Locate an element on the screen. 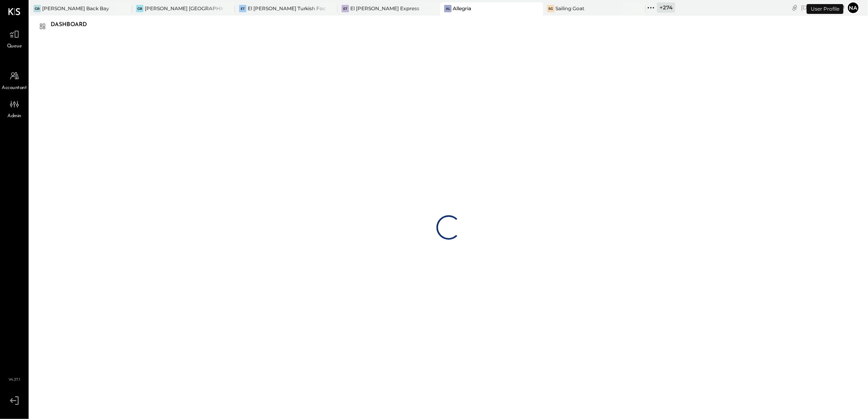  button: Na is located at coordinates (853, 8).